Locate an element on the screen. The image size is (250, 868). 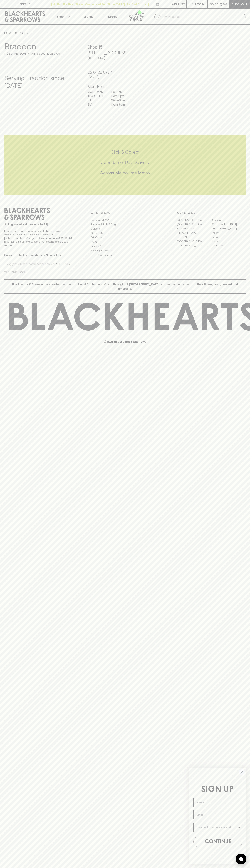
p: OTHER AREAS is located at coordinates (125, 213).